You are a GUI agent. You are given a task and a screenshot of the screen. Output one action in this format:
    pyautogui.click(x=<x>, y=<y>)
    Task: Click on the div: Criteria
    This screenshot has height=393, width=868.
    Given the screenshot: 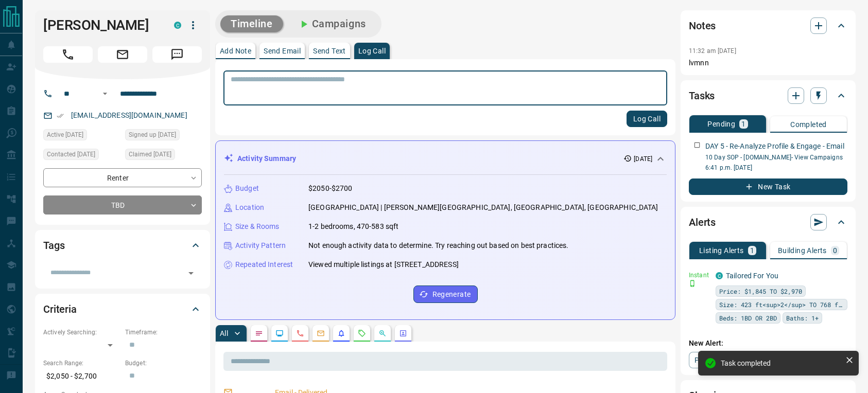 What is the action you would take?
    pyautogui.click(x=122, y=310)
    